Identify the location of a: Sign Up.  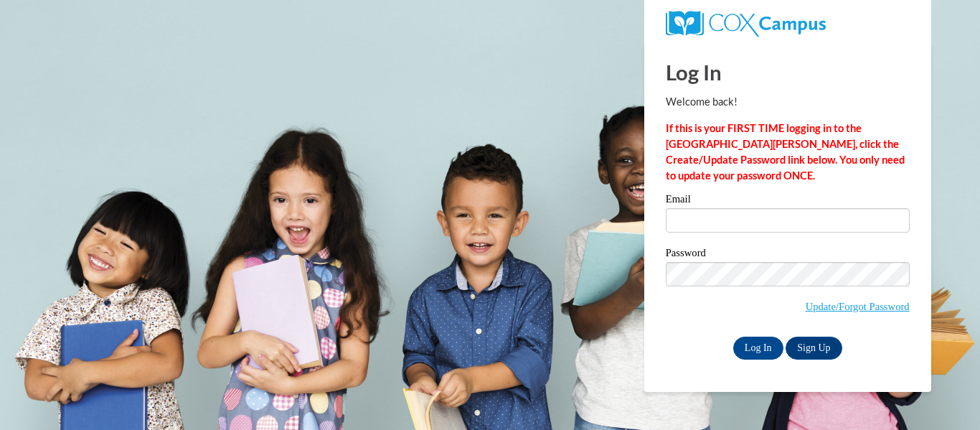
(814, 348).